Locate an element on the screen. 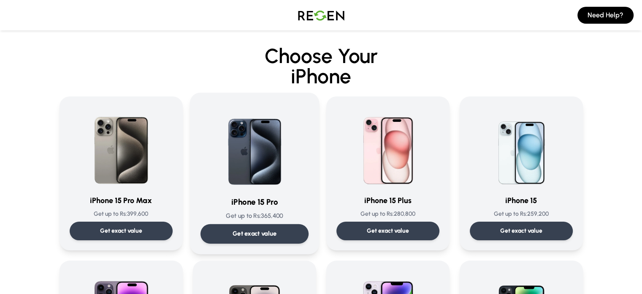 The height and width of the screenshot is (294, 642). img: iPhone 15 is located at coordinates (522, 147).